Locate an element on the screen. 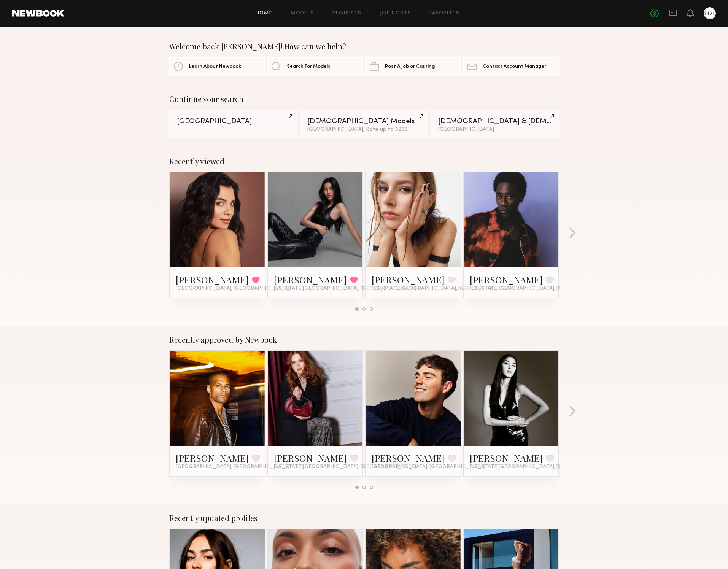 The width and height of the screenshot is (728, 569). span: Search For Models is located at coordinates (308, 67).